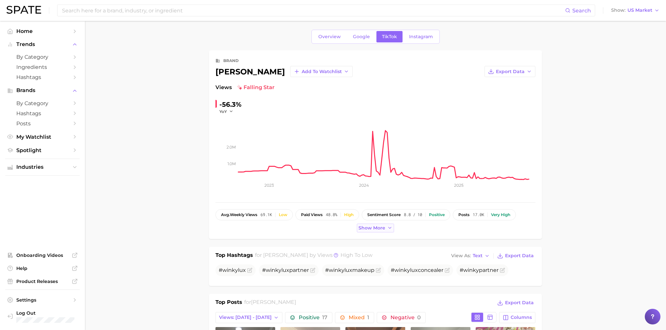 This screenshot has width=666, height=330. What do you see at coordinates (329, 37) in the screenshot?
I see `span: Overview` at bounding box center [329, 37].